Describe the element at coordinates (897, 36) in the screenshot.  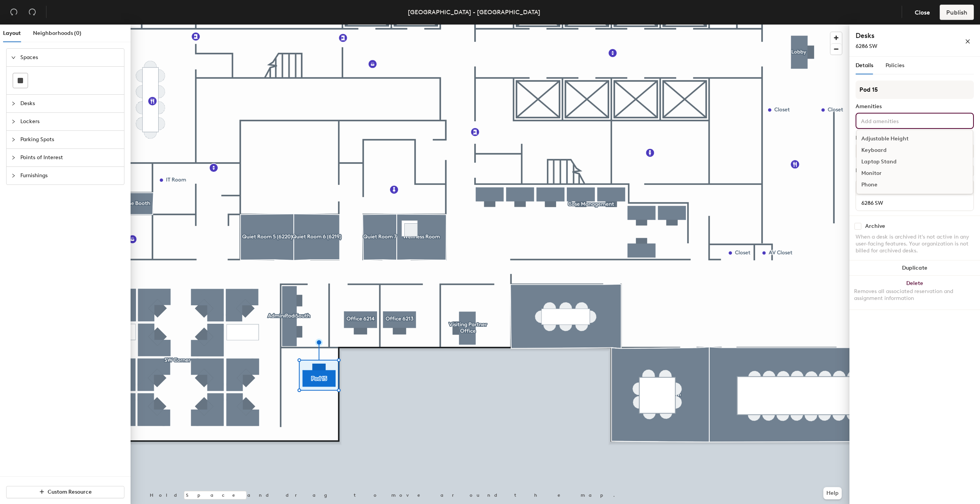
I see `h4: Desks` at that location.